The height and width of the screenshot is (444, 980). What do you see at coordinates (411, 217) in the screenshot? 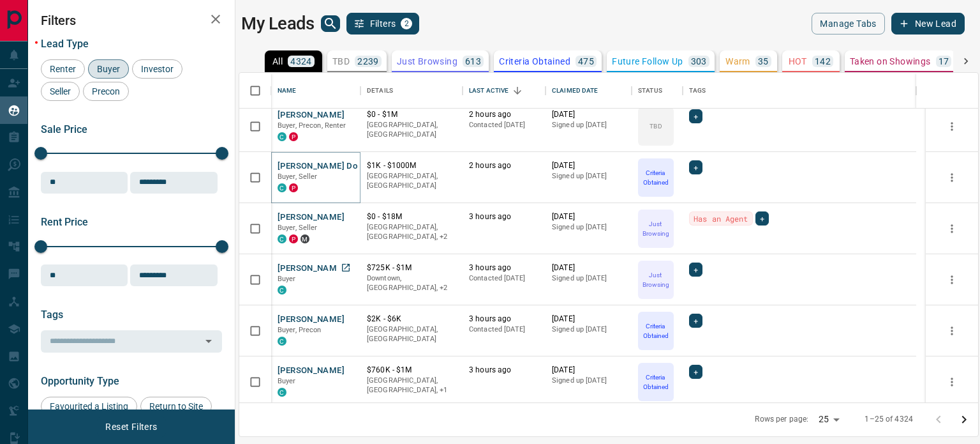
I see `p: $0 - $18M` at bounding box center [411, 217].